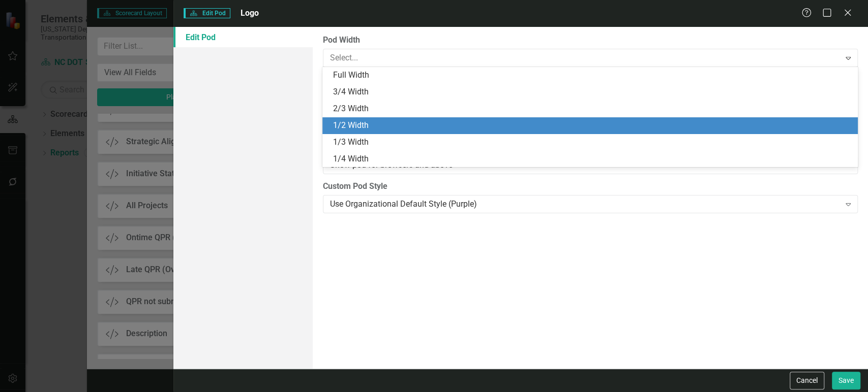 The image size is (868, 392). Describe the element at coordinates (592, 159) in the screenshot. I see `div: 1/4 Width` at that location.